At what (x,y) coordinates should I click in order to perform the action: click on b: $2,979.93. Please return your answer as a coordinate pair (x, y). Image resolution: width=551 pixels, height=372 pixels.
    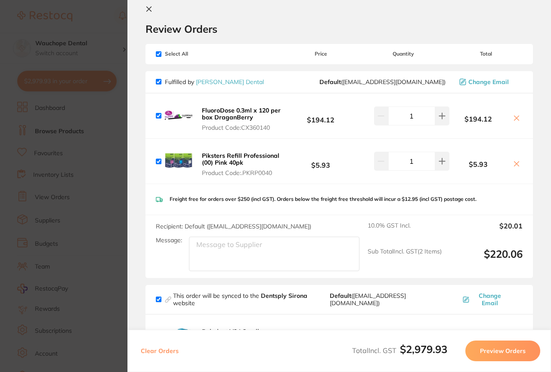
    Looking at the image, I should click on (424, 349).